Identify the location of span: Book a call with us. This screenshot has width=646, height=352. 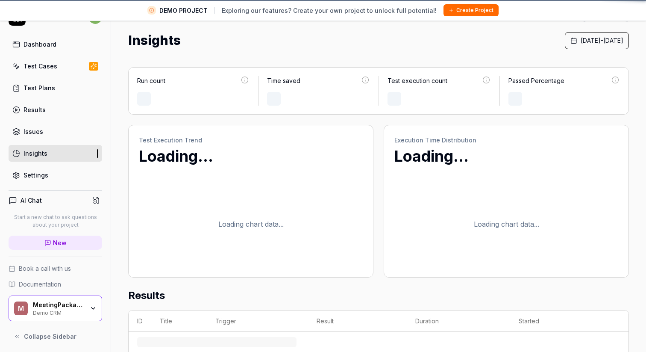
(45, 268).